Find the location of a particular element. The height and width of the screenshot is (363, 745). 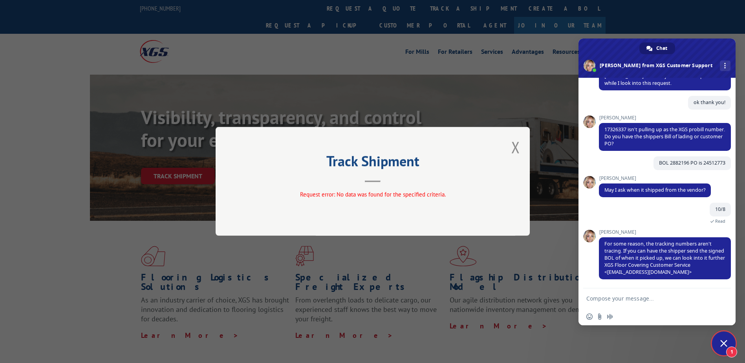

div: More channels is located at coordinates (725, 66).